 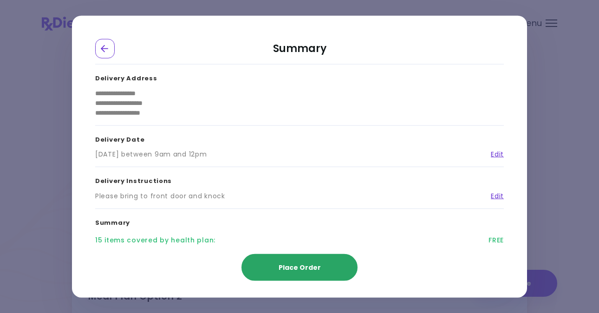 I want to click on div: Please bring to front door and knock, so click(x=160, y=195).